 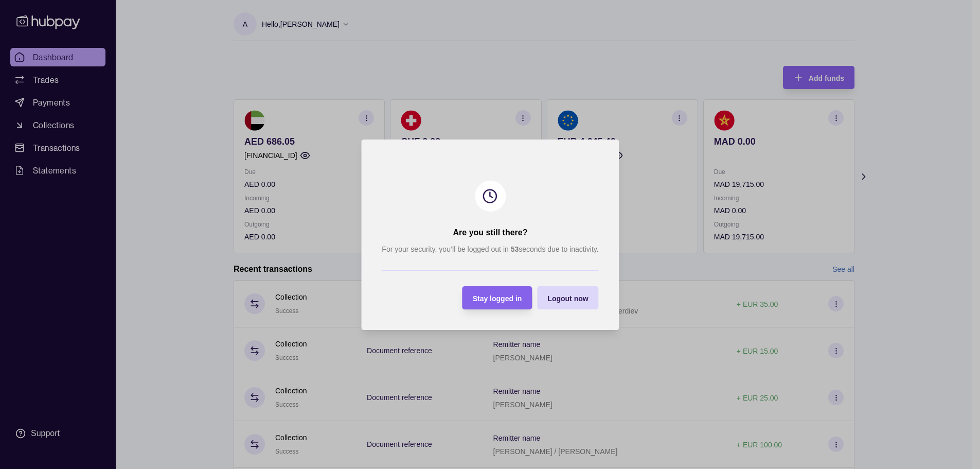 I want to click on button: Logout now, so click(x=567, y=298).